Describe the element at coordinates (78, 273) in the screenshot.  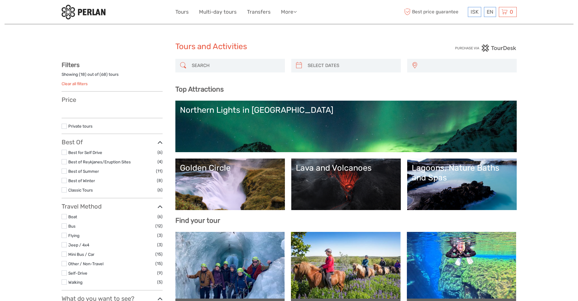
I see `a: Self-Drive` at that location.